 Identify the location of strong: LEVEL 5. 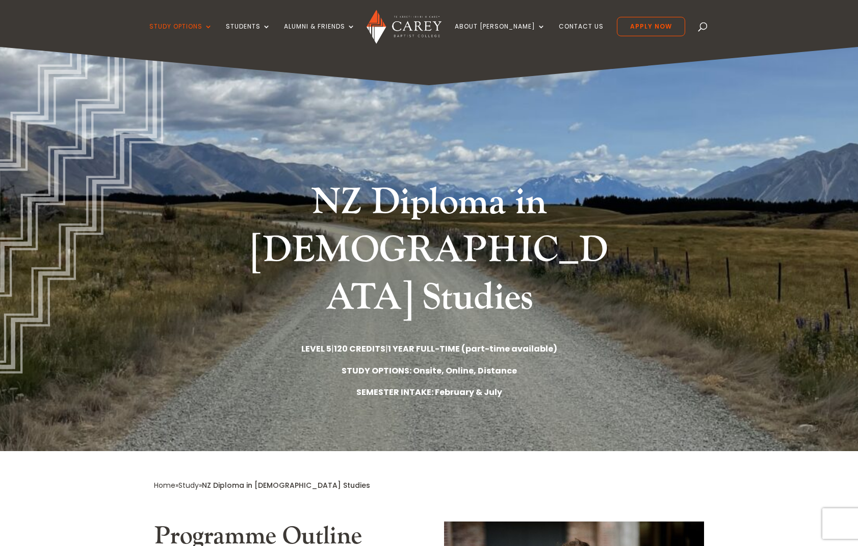
(316, 348).